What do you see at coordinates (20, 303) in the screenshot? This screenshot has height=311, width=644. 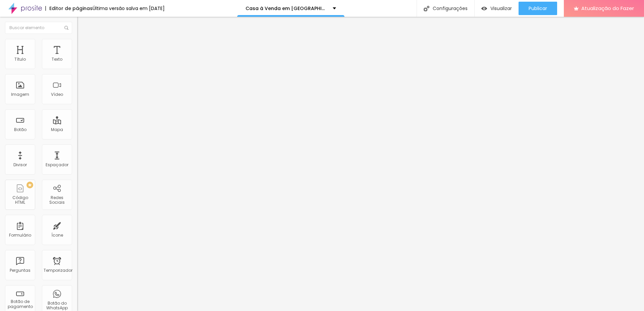 I see `font: Botão de pagamento` at bounding box center [20, 303].